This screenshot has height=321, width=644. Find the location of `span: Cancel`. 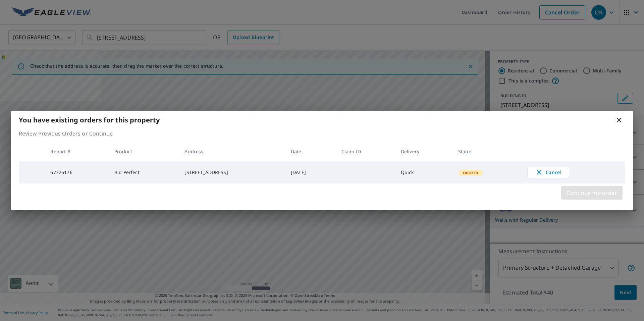

span: Cancel is located at coordinates (548, 172).